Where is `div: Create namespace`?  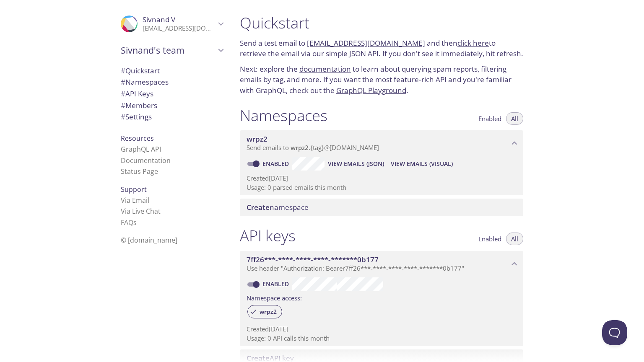 div: Create namespace is located at coordinates (382, 208).